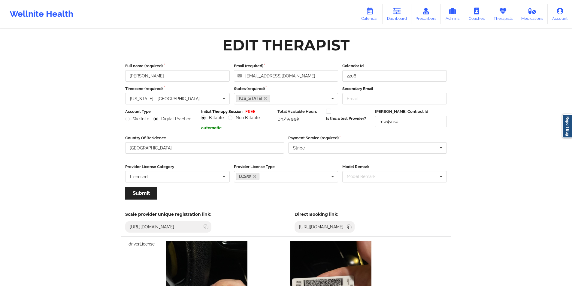  What do you see at coordinates (395, 99) in the screenshot?
I see `input: Email` at bounding box center [395, 99].